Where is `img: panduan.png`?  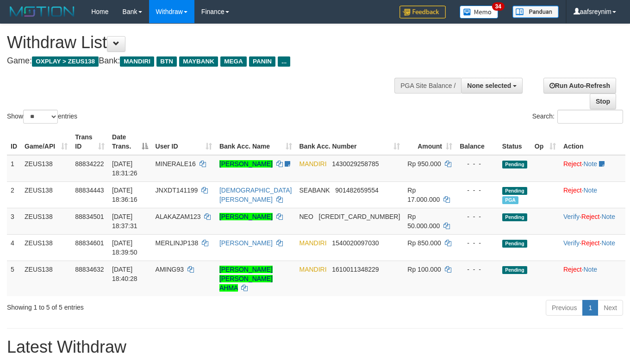
img: panduan.png is located at coordinates (536, 12).